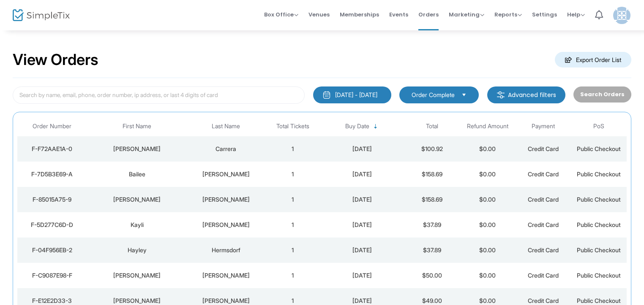 The image size is (644, 305). Describe the element at coordinates (363, 200) in the screenshot. I see `div: 10/11/2025` at that location.